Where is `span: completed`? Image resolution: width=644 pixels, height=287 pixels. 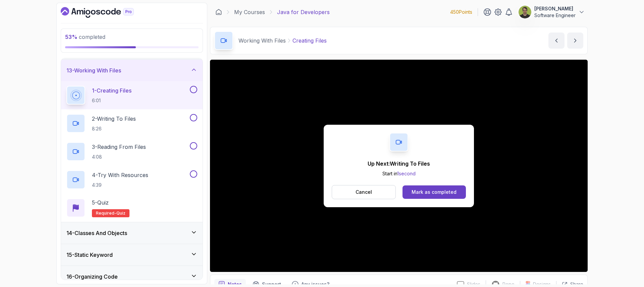
span: completed is located at coordinates (85, 37).